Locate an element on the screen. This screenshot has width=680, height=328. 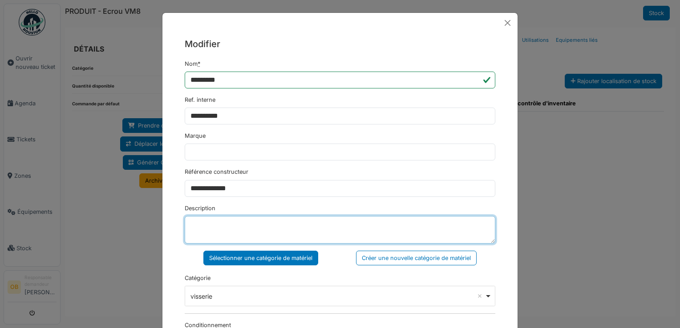
label: Catégorie is located at coordinates (198, 278).